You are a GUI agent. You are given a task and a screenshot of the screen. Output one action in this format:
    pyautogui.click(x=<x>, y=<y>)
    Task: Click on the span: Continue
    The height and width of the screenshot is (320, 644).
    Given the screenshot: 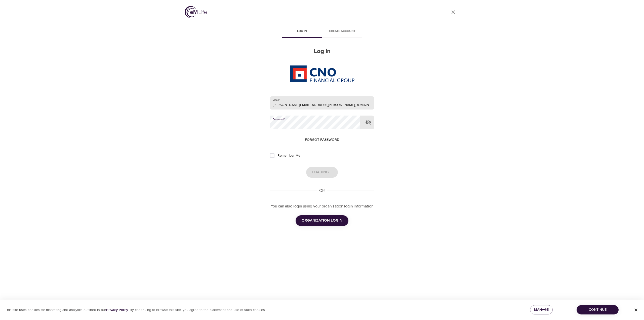 What is the action you would take?
    pyautogui.click(x=597, y=310)
    